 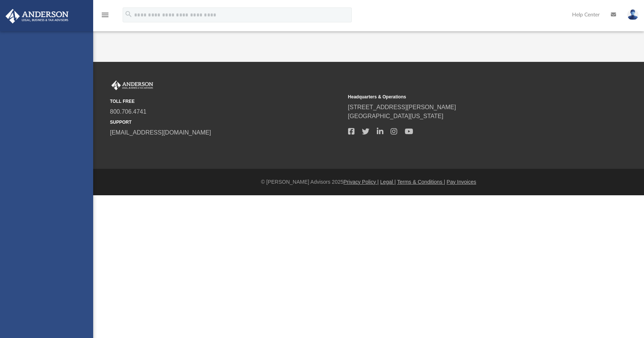 What do you see at coordinates (227, 102) in the screenshot?
I see `small: TOLL FREE` at bounding box center [227, 102].